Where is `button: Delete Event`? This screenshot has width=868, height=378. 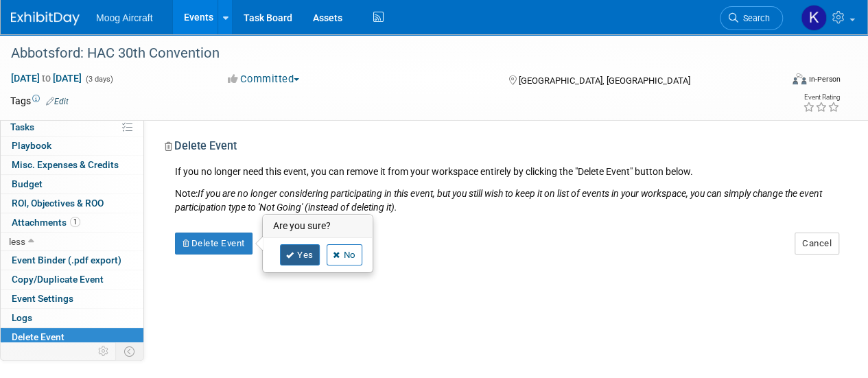 button: Delete Event is located at coordinates (213, 244).